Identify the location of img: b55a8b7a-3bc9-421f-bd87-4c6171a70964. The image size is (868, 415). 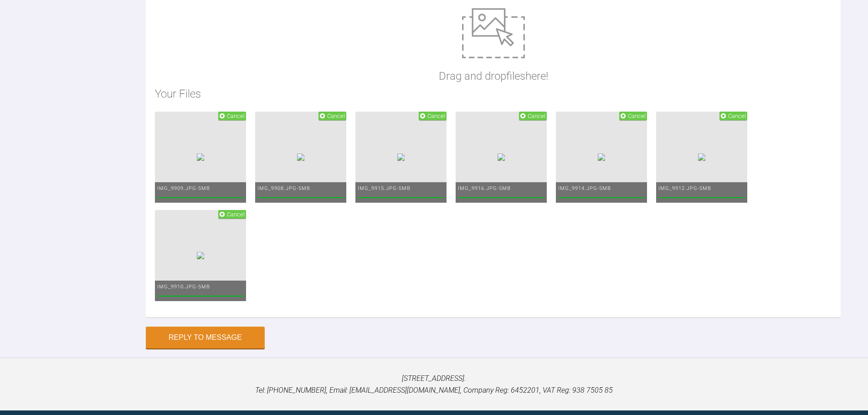
(201, 157).